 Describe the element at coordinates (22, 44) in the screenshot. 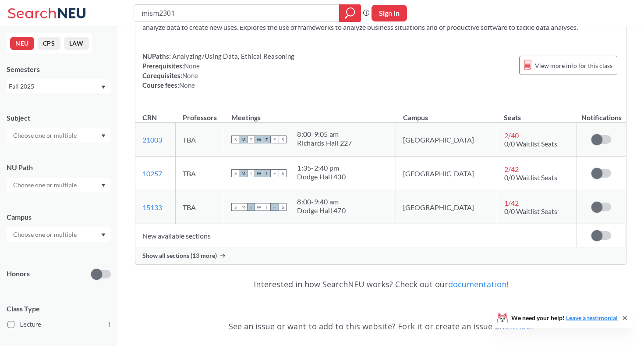

I see `button: NEU` at that location.